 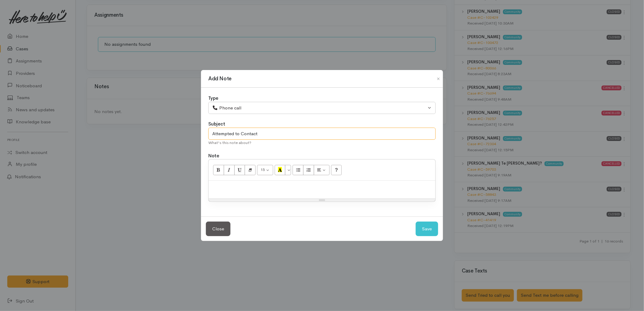 What do you see at coordinates (265, 170) in the screenshot?
I see `button: Font Size` at bounding box center [265, 170].